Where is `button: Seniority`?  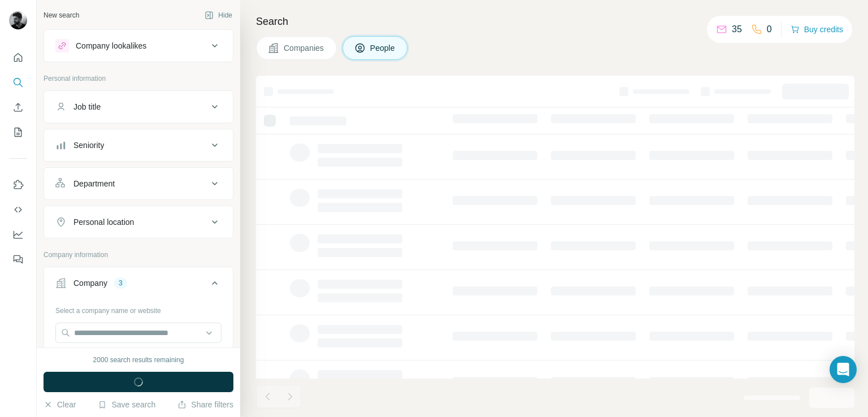 button: Seniority is located at coordinates (138, 145).